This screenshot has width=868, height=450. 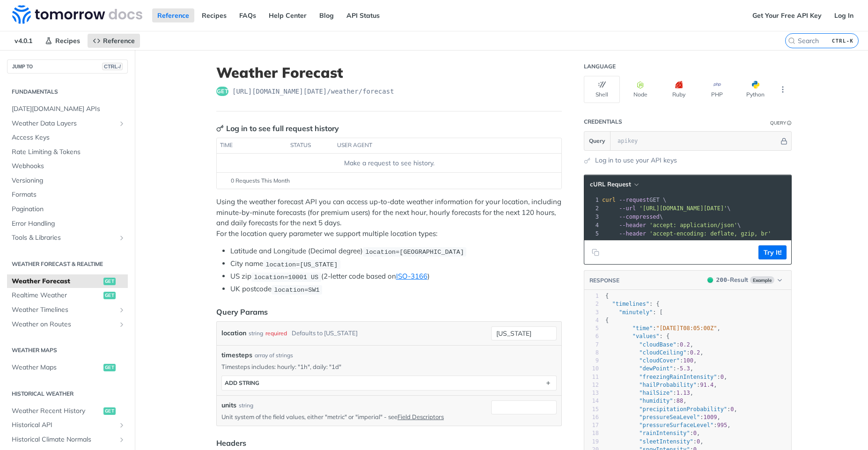 What do you see at coordinates (67, 325) in the screenshot?
I see `a: Weather on RoutesShow subpages for Weather on Routes` at bounding box center [67, 325].